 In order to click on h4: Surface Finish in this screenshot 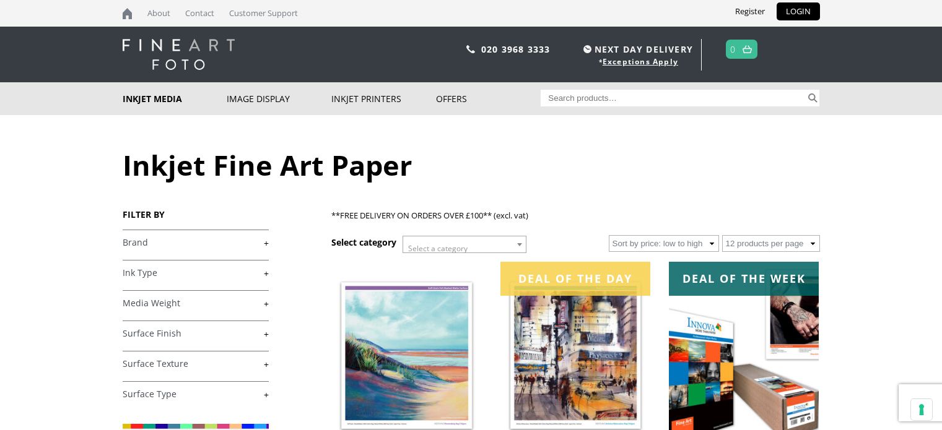, I will do `click(196, 333)`.